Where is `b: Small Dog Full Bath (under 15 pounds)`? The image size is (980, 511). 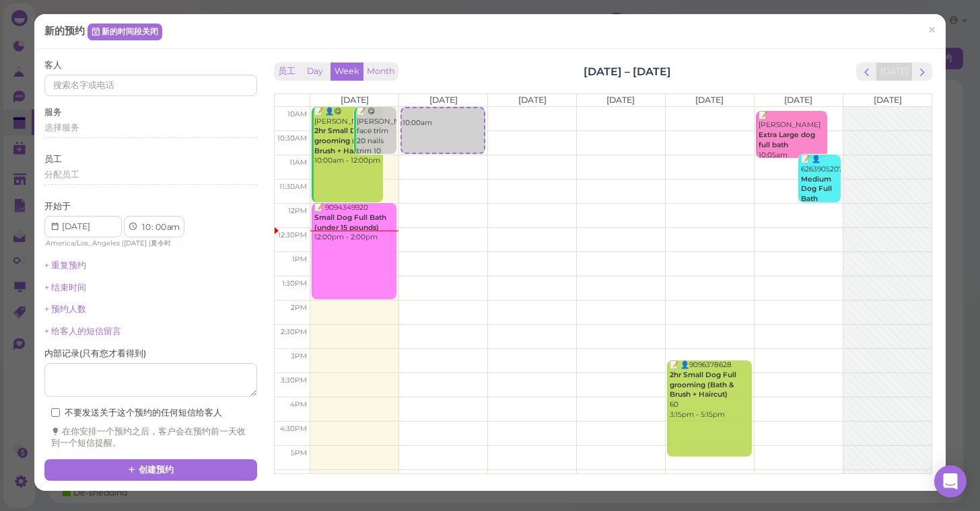
b: Small Dog Full Bath (under 15 pounds) is located at coordinates (350, 223).